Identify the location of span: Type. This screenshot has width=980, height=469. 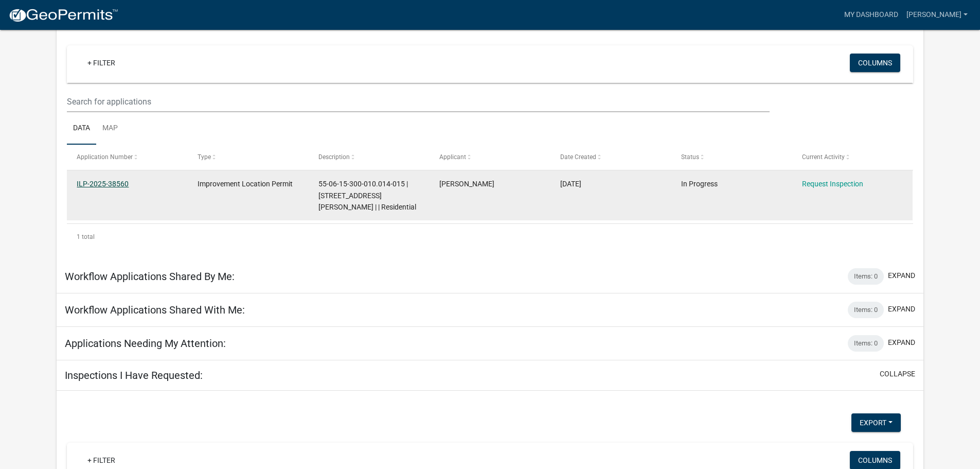
(204, 157).